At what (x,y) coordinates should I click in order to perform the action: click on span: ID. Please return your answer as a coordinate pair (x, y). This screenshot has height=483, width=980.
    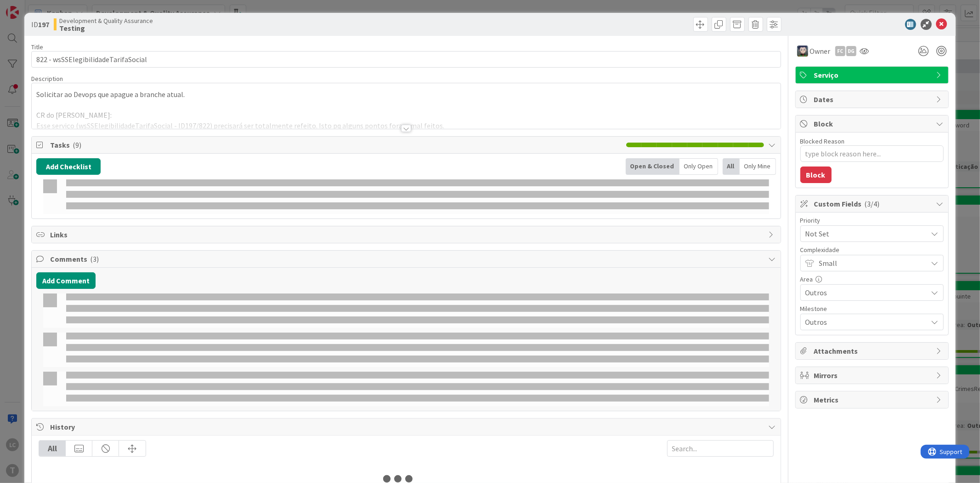
    Looking at the image, I should click on (40, 25).